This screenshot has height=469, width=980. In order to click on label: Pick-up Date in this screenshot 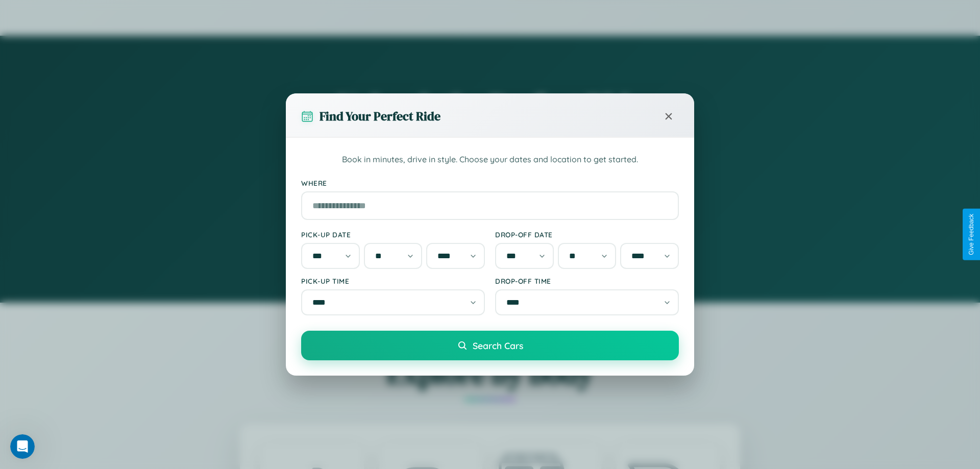, I will do `click(393, 235)`.